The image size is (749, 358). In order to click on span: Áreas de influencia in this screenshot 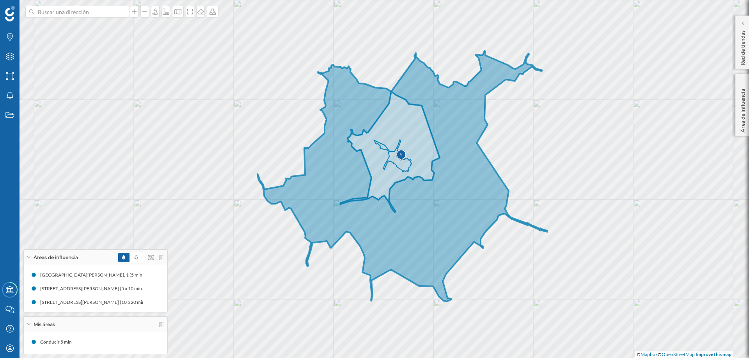, I will do `click(56, 258)`.